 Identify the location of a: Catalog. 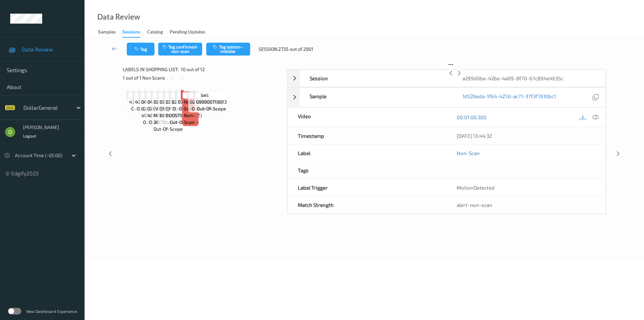
(158, 32).